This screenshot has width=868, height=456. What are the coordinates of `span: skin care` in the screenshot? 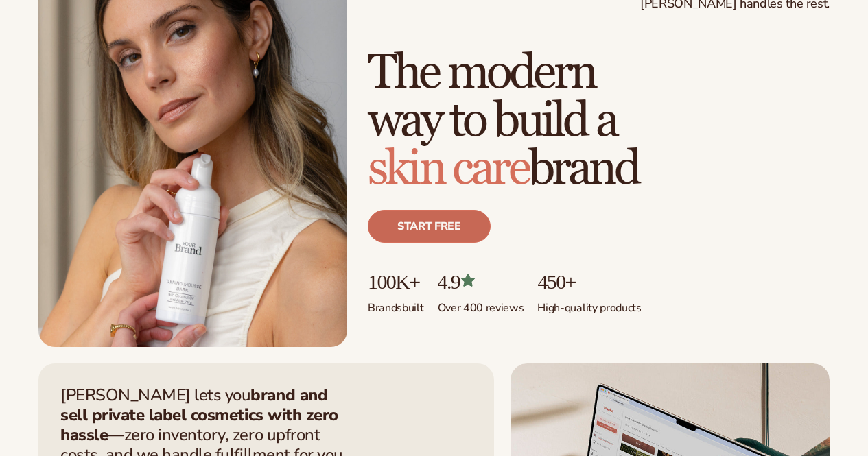 It's located at (448, 169).